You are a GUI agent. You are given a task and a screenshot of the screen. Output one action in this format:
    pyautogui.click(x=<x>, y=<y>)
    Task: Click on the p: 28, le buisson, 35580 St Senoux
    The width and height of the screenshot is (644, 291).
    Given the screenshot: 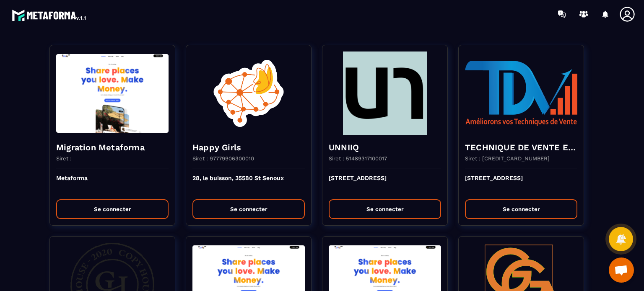 What is the action you would take?
    pyautogui.click(x=248, y=184)
    